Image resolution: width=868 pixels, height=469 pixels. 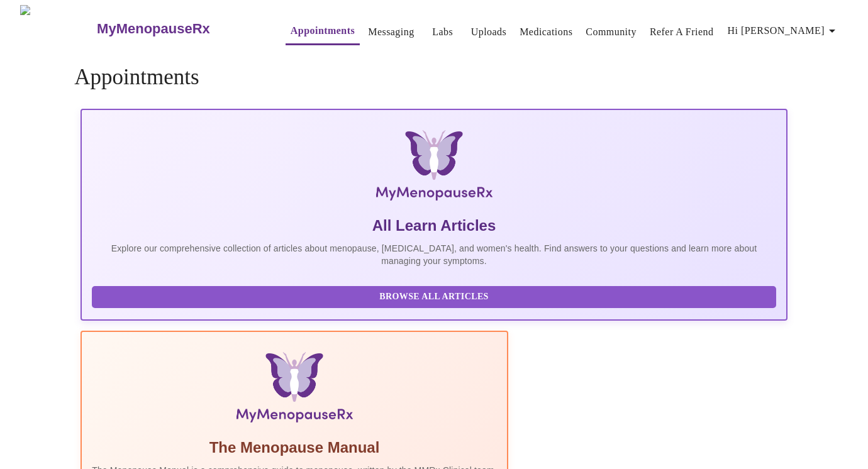 I want to click on a: Refer a Friend, so click(x=682, y=32).